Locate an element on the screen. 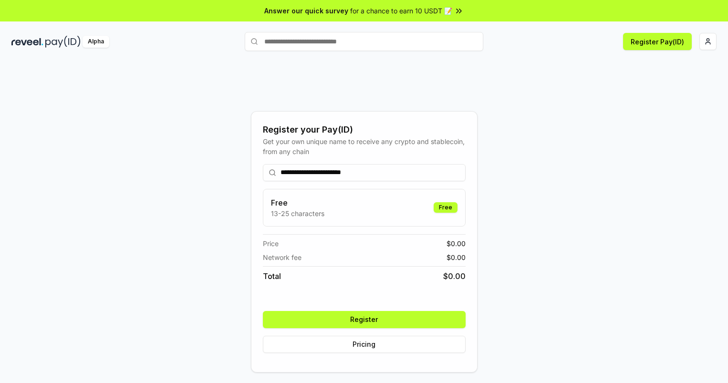 The image size is (728, 383). div: Free is located at coordinates (446, 208).